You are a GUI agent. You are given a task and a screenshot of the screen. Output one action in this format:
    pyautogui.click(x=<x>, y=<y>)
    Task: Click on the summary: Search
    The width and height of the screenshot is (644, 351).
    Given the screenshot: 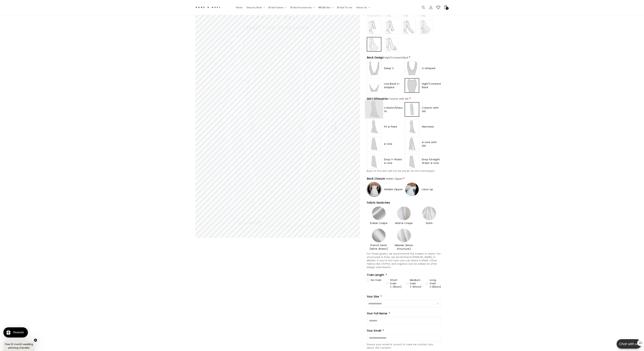 What is the action you would take?
    pyautogui.click(x=424, y=8)
    